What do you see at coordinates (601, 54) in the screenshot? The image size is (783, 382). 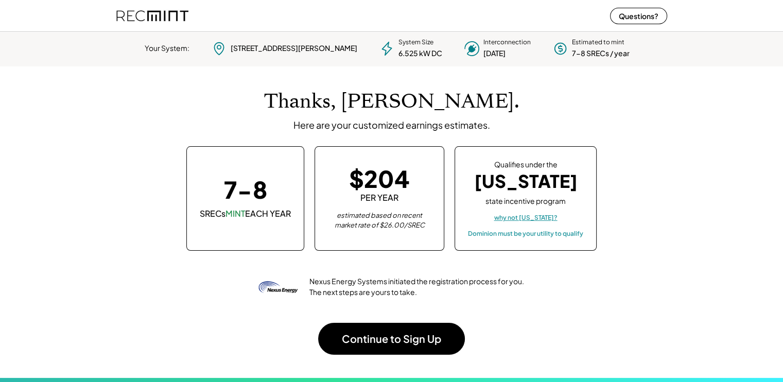 I see `div: 7-8 SRECs / year` at bounding box center [601, 54].